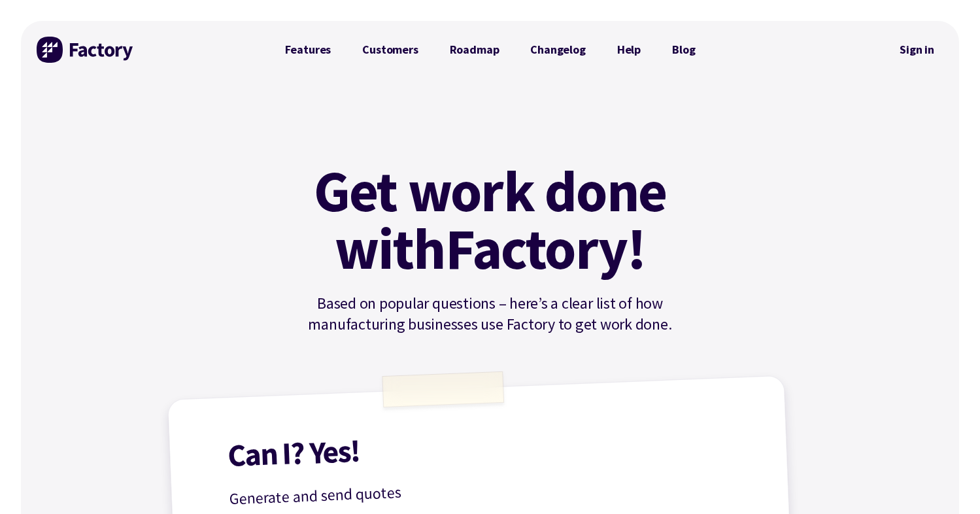  Describe the element at coordinates (545, 249) in the screenshot. I see `mark: Factory!` at that location.